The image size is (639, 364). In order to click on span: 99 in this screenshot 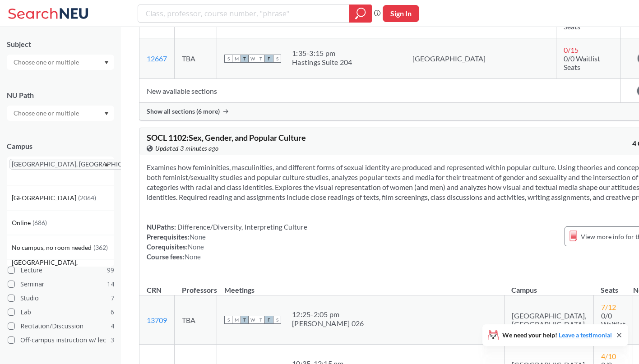, I will do `click(111, 270)`.